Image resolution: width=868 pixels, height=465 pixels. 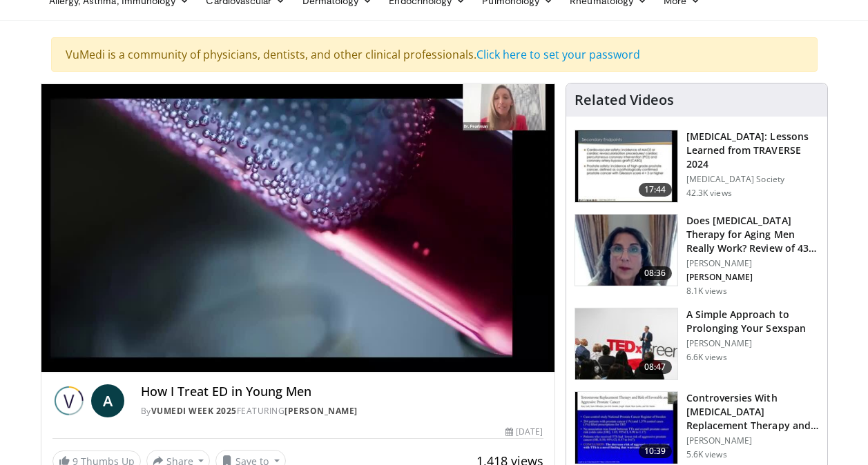 What do you see at coordinates (342, 392) in the screenshot?
I see `h4: How I Treat ED in Young Men` at bounding box center [342, 392].